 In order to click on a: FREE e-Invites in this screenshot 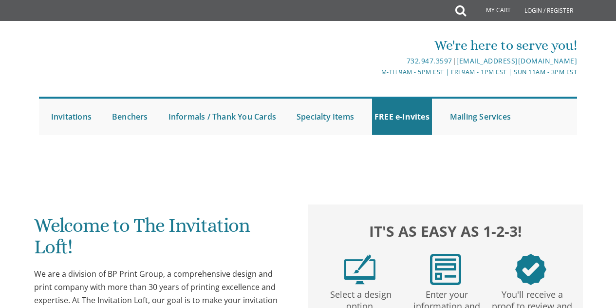, I will do `click(402, 116)`.